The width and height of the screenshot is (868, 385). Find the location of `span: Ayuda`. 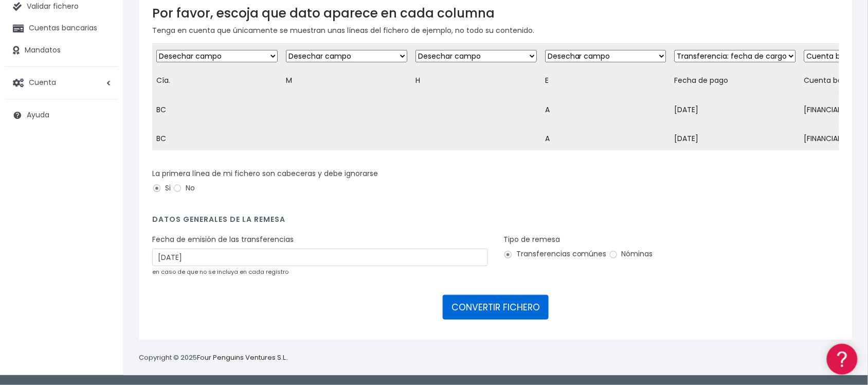

span: Ayuda is located at coordinates (38, 115).